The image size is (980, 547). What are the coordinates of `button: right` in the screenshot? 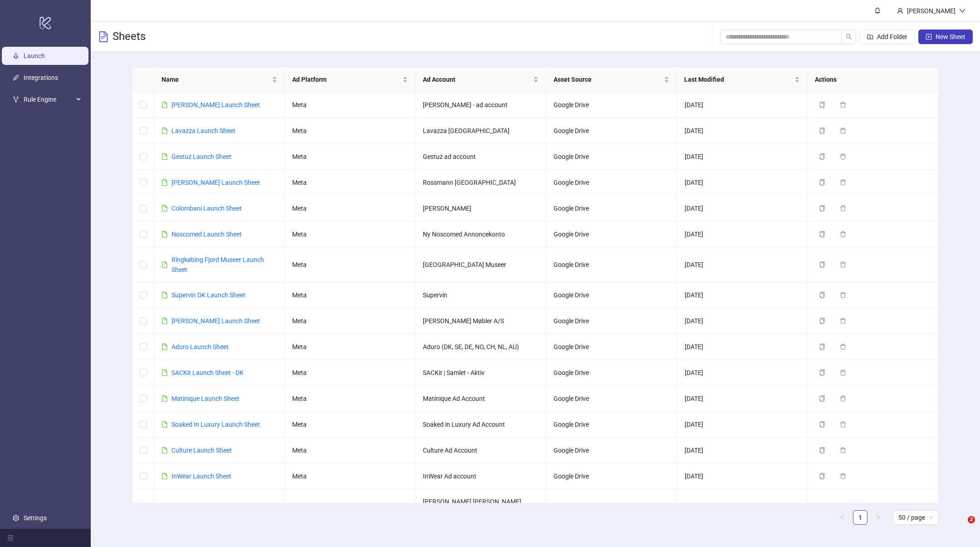 It's located at (878, 517).